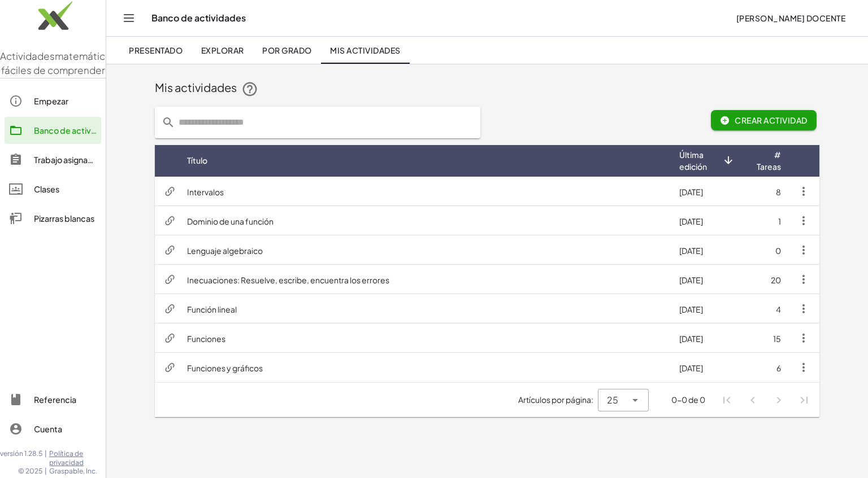 This screenshot has width=868, height=478. Describe the element at coordinates (558, 400) in the screenshot. I see `span: Artículos por página:` at that location.